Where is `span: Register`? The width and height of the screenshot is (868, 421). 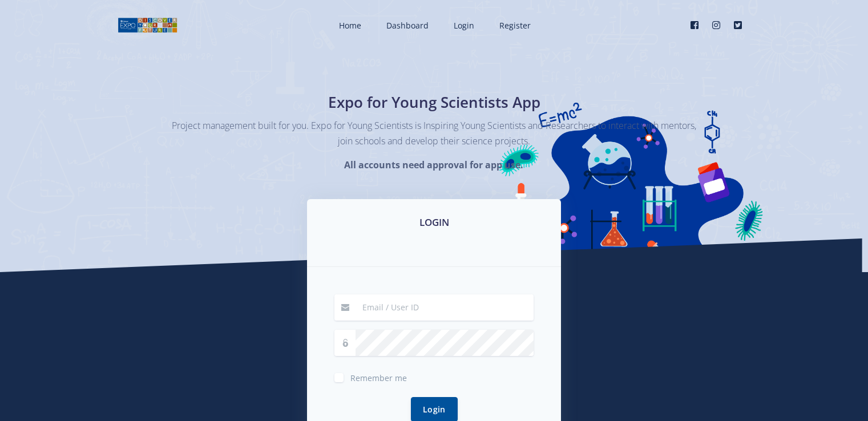 span: Register is located at coordinates (515, 25).